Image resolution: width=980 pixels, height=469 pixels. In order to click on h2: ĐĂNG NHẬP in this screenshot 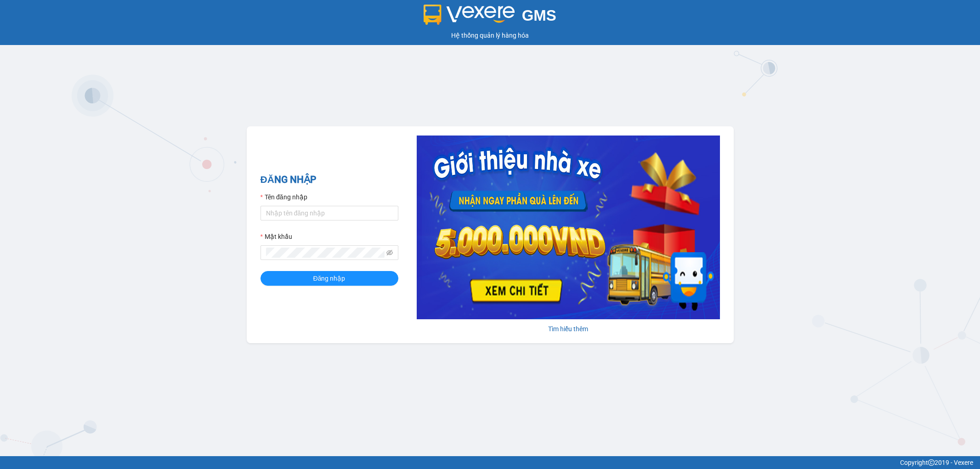, I will do `click(329, 180)`.